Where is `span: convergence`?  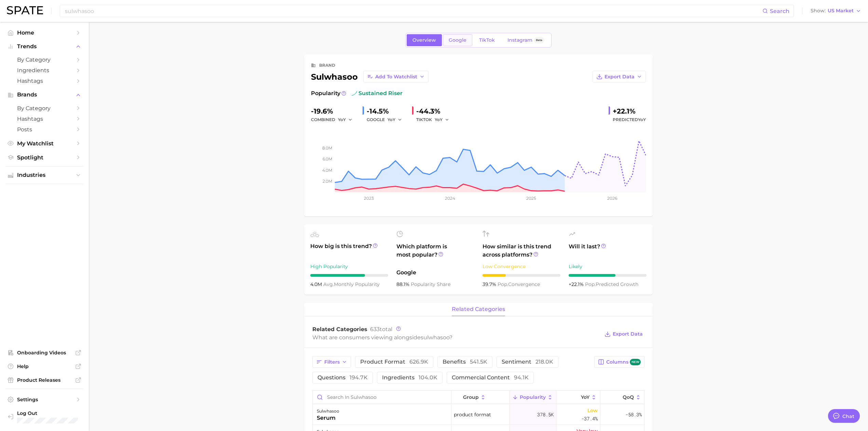 span: convergence is located at coordinates (519, 284).